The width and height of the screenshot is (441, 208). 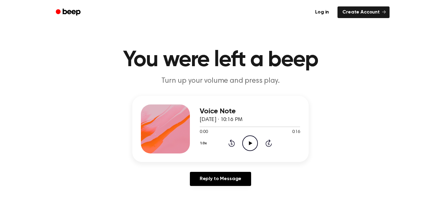 I want to click on p: Turn up your volume and press play., so click(x=220, y=81).